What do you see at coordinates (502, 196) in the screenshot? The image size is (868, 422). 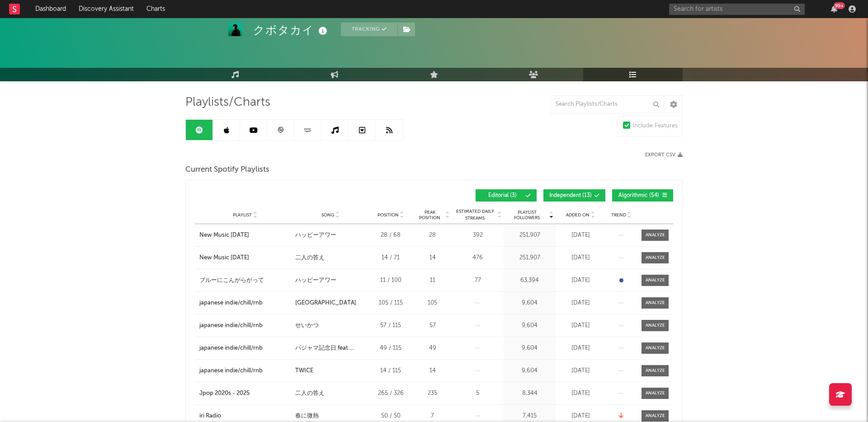 I see `span: Editorial ( 3 )` at bounding box center [502, 196].